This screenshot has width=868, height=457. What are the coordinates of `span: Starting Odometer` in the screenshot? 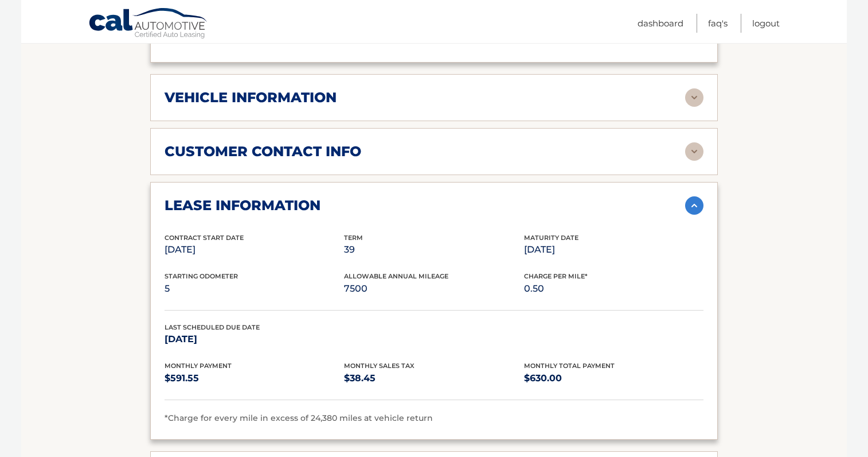 It's located at (201, 276).